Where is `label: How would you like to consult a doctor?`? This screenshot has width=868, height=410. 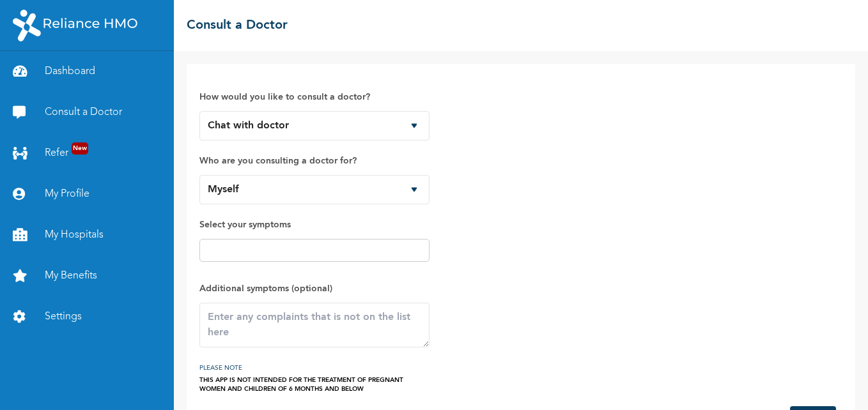 label: How would you like to consult a doctor? is located at coordinates (315, 97).